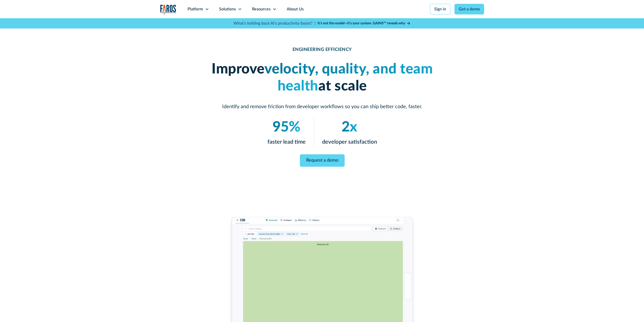 The image size is (644, 322). What do you see at coordinates (168, 10) in the screenshot?
I see `img: Logo of the analytics and reporting company Faros.` at bounding box center [168, 10].